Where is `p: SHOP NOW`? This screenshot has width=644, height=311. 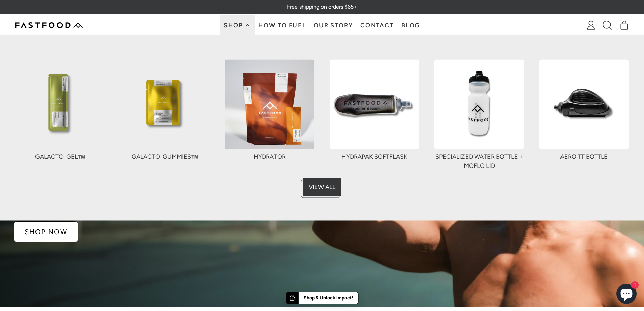
p: SHOP NOW is located at coordinates (46, 232).